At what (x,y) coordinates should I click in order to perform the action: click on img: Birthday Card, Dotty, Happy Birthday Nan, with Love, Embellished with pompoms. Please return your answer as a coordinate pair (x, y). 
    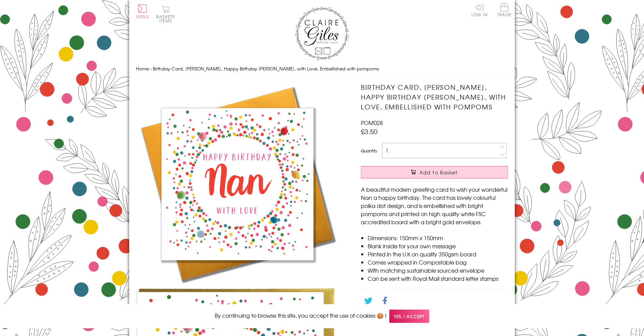
    Looking at the image, I should click on (238, 184).